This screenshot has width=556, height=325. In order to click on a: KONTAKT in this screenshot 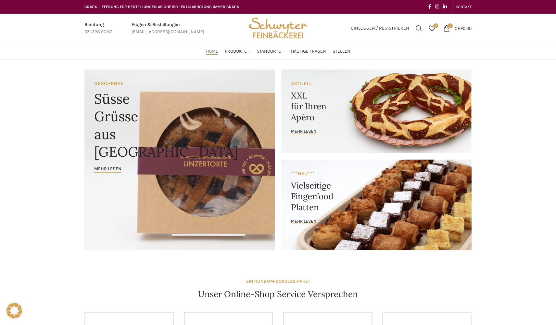, I will do `click(463, 7)`.